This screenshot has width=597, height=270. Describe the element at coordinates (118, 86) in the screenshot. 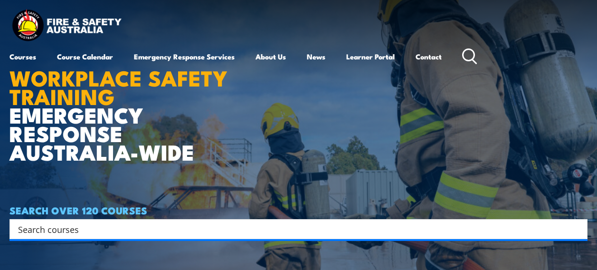

I see `strong: WORKPLACE SAFETY TRAINING` at that location.